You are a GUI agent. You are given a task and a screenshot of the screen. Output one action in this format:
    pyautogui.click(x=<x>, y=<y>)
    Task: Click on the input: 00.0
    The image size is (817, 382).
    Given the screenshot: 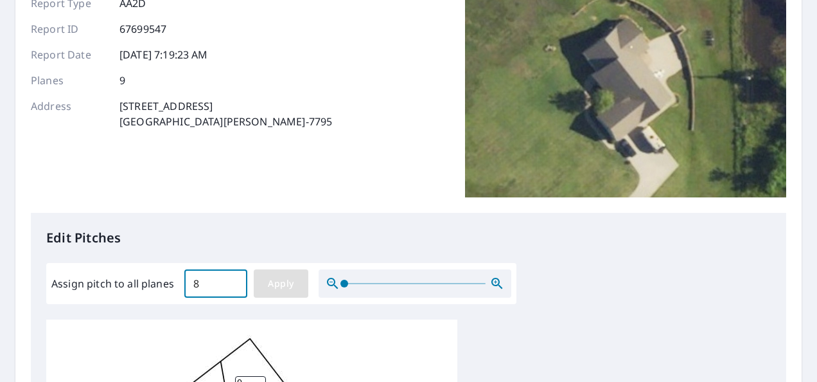 What is the action you would take?
    pyautogui.click(x=216, y=283)
    